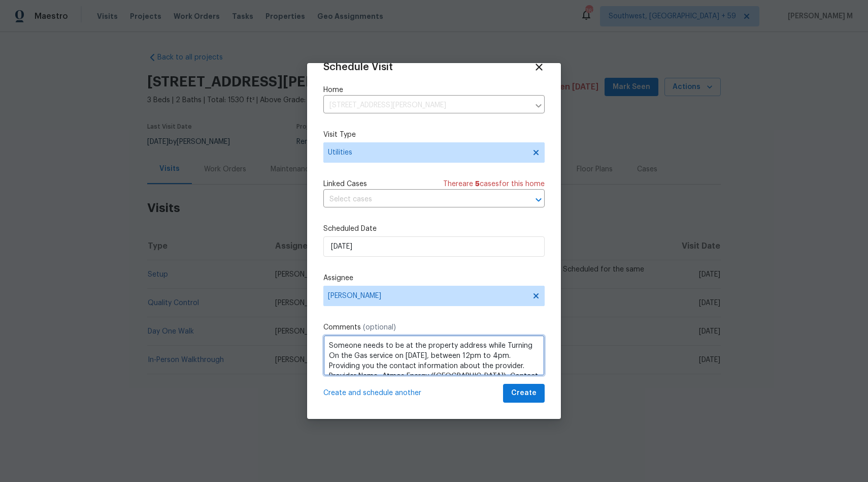 The width and height of the screenshot is (868, 482). What do you see at coordinates (345, 184) in the screenshot?
I see `span: Linked Cases` at bounding box center [345, 184].